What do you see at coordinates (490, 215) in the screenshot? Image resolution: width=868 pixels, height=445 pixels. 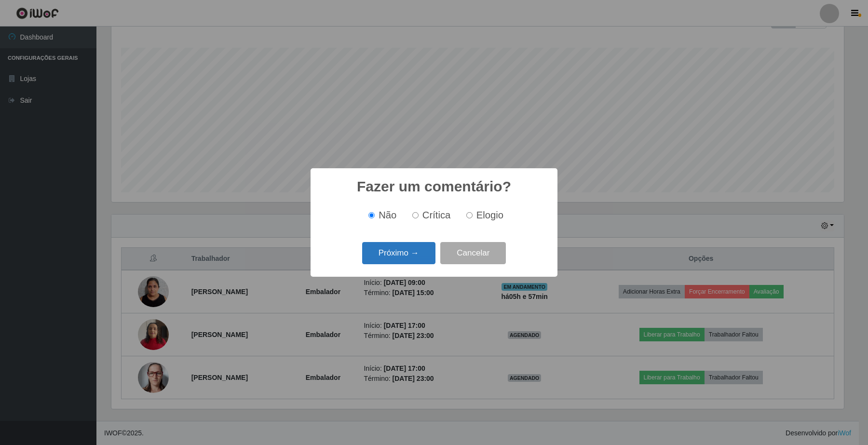 I see `span: Elogio` at bounding box center [490, 215].